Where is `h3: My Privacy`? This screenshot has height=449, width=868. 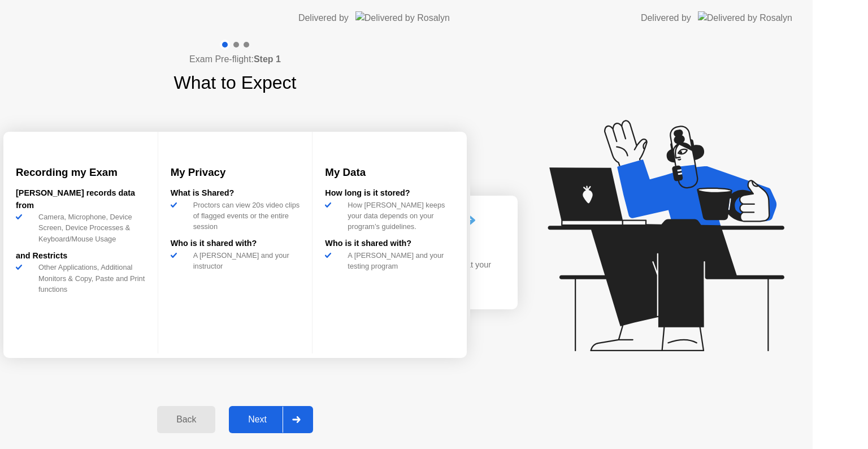 h3: My Privacy is located at coordinates (235, 172).